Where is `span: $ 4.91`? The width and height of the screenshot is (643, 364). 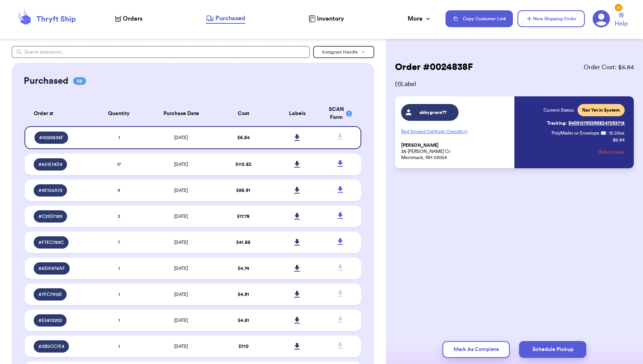
span: $ 4.91 is located at coordinates (243, 294).